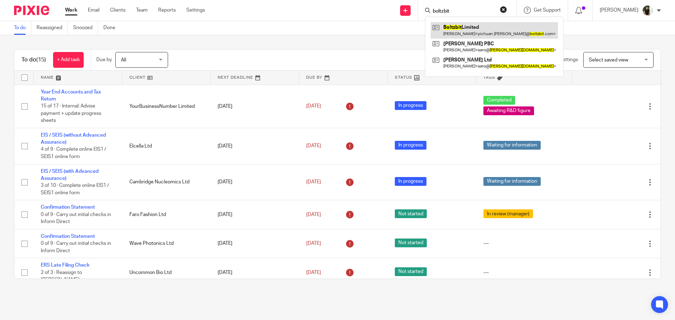 The width and height of the screenshot is (675, 320). I want to click on a: Reports, so click(167, 10).